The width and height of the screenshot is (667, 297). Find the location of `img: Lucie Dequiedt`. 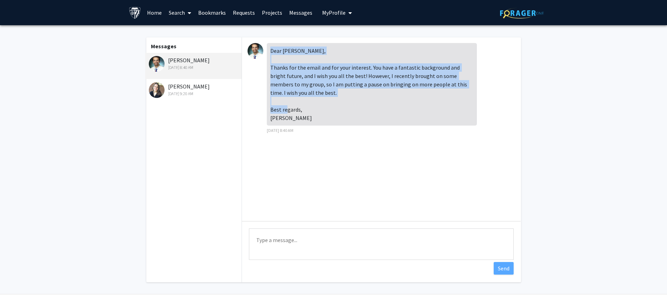

img: Lucie Dequiedt is located at coordinates (156, 90).